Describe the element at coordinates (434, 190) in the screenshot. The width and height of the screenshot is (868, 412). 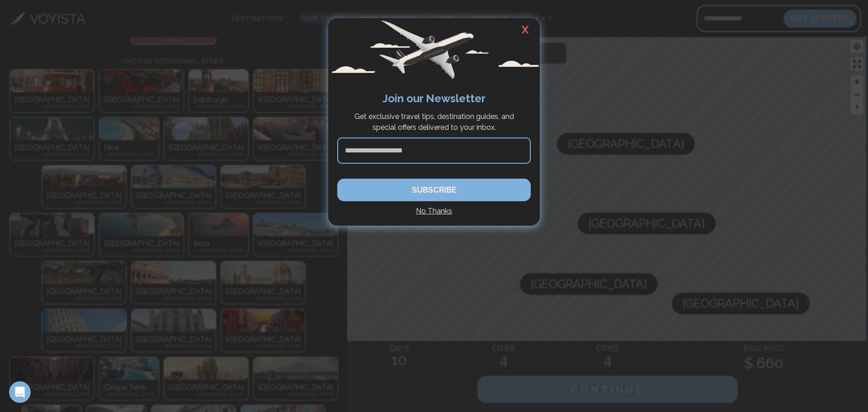
I see `button: SUBSCRIBE` at that location.